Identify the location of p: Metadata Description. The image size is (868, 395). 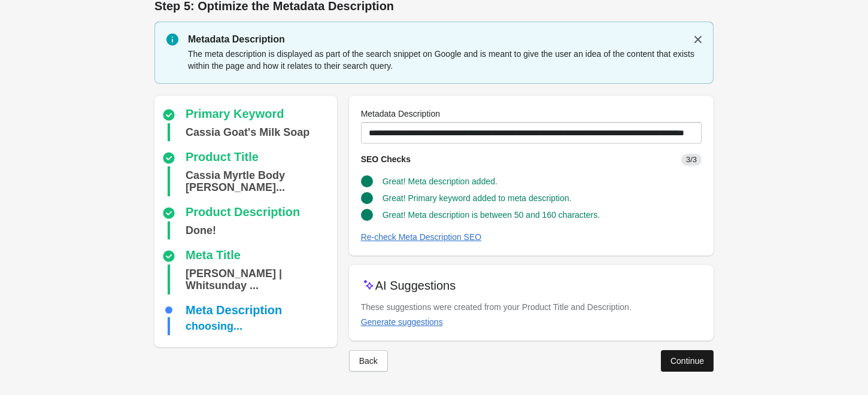
(445, 39).